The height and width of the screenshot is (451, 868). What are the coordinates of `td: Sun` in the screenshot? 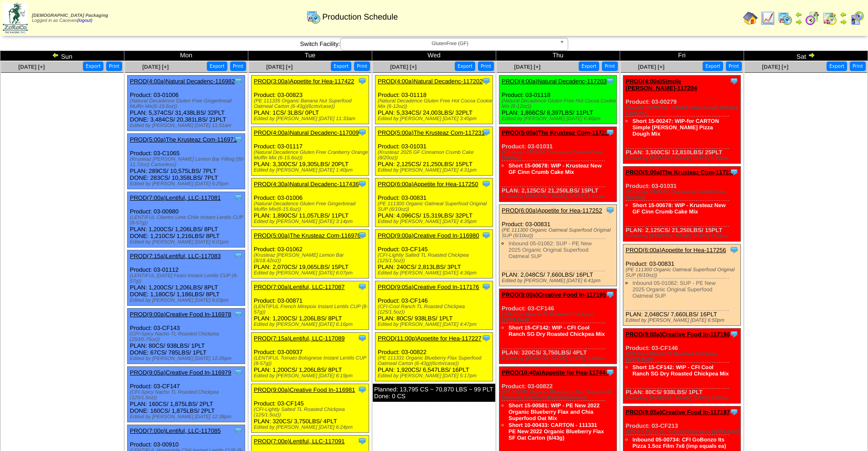 It's located at (62, 56).